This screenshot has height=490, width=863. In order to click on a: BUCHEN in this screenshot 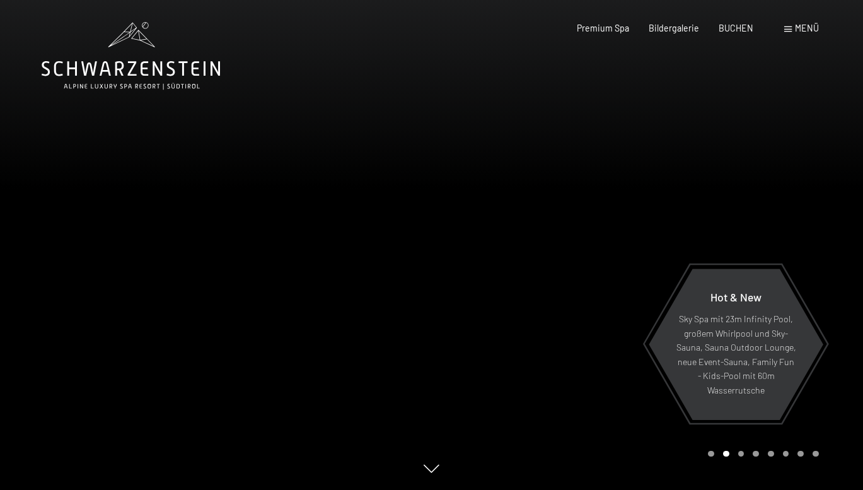, I will do `click(736, 28)`.